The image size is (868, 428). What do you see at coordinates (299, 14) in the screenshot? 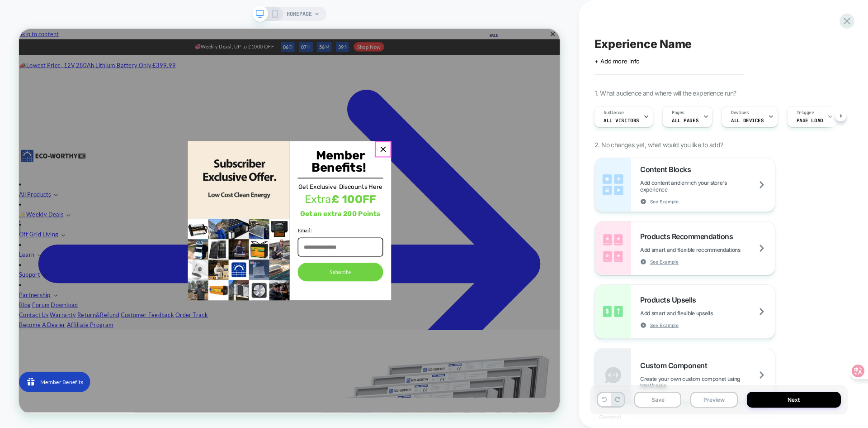
I see `span: HOMEPAGE` at bounding box center [299, 14].